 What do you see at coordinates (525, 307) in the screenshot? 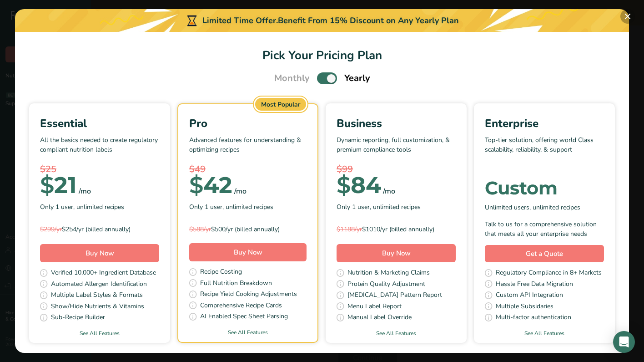
I see `span: Multiple Subsidaries` at bounding box center [525, 307].